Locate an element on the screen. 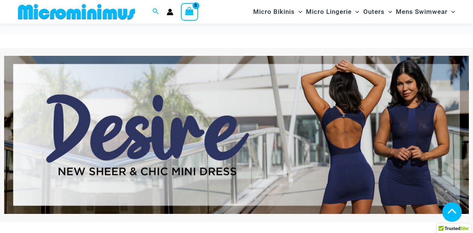 The image size is (473, 233). img: MM SHOP LOGO FLAT is located at coordinates (76, 12).